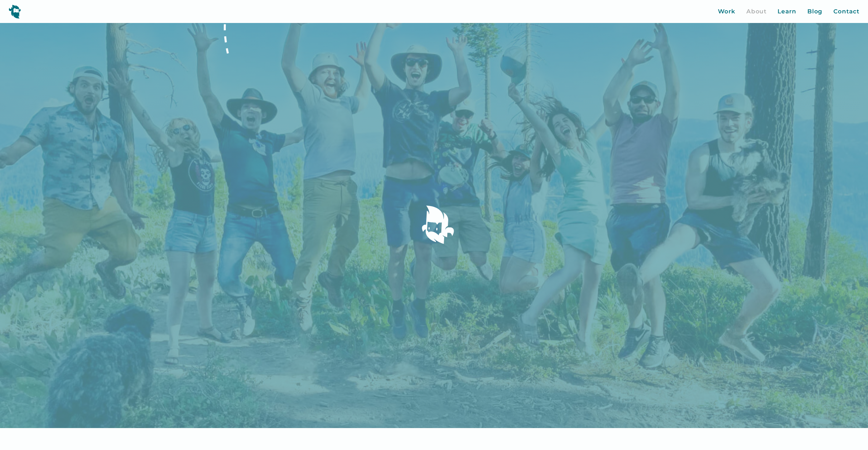 This screenshot has width=868, height=450. What do you see at coordinates (815, 12) in the screenshot?
I see `a: Blog` at bounding box center [815, 12].